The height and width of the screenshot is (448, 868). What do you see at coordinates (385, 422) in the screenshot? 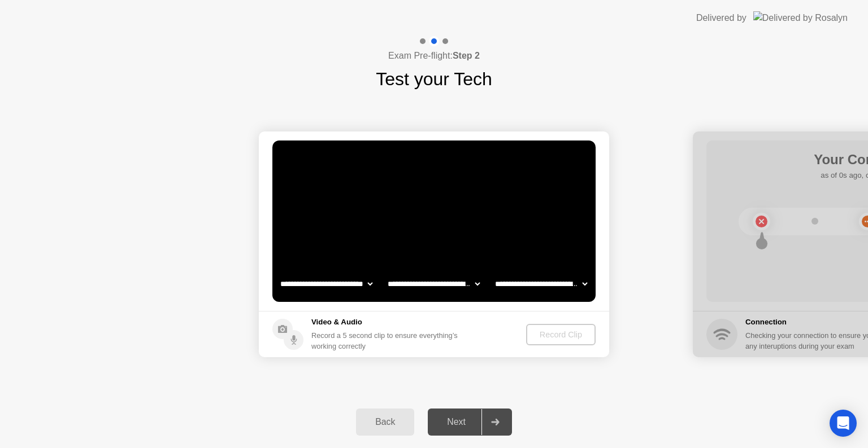
I see `div: Back` at bounding box center [385, 422].